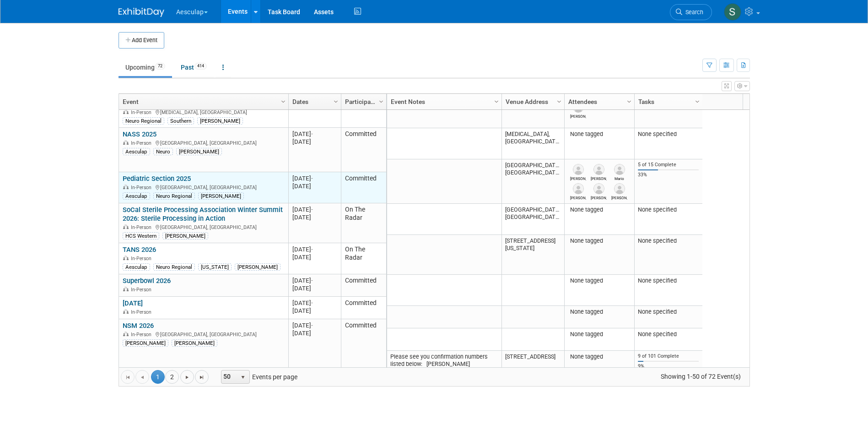  Describe the element at coordinates (140, 134) in the screenshot. I see `a: NASS 2025` at that location.